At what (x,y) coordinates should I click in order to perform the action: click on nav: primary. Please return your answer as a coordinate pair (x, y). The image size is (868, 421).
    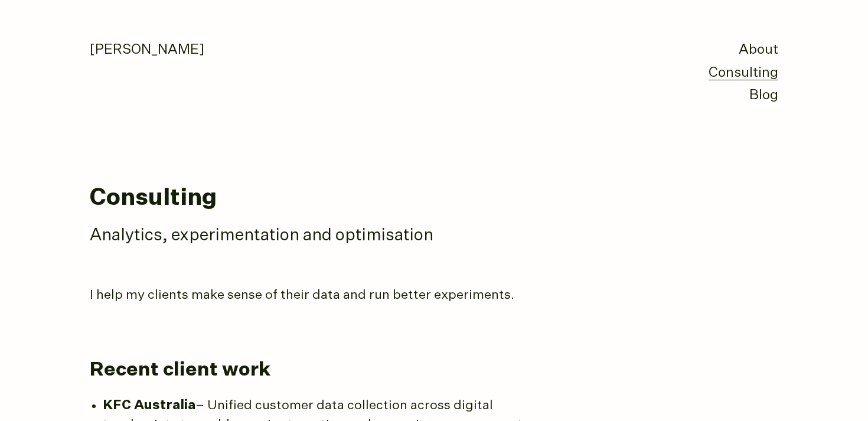
    Looking at the image, I should click on (743, 73).